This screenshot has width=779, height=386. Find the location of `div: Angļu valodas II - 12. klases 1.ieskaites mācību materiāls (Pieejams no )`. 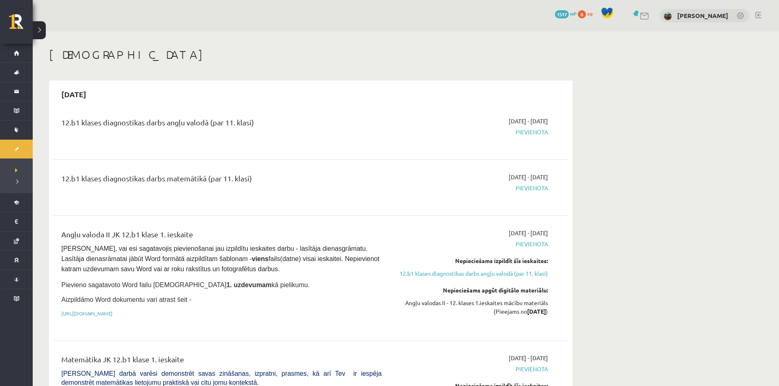

div: Angļu valodas II - 12. klases 1.ieskaites mācību materiāls (Pieejams no ) is located at coordinates (471, 308).